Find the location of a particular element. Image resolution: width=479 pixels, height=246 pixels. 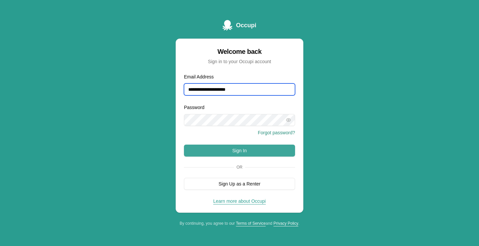

div: Welcome back is located at coordinates (239, 52).